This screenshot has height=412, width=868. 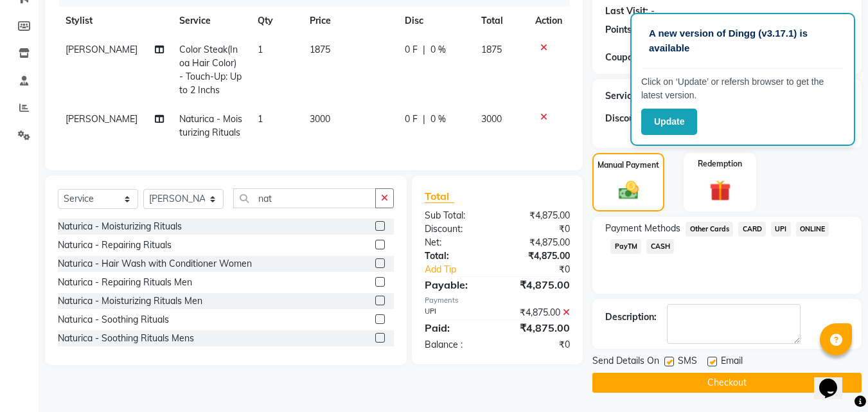 What do you see at coordinates (125, 282) in the screenshot?
I see `div: Naturica - Repairing Rituals Men` at bounding box center [125, 282].